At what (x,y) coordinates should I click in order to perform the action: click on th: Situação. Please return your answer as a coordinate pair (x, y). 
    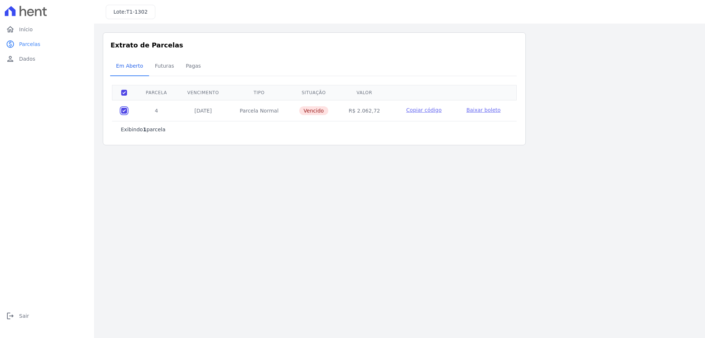
    Looking at the image, I should click on (314, 92).